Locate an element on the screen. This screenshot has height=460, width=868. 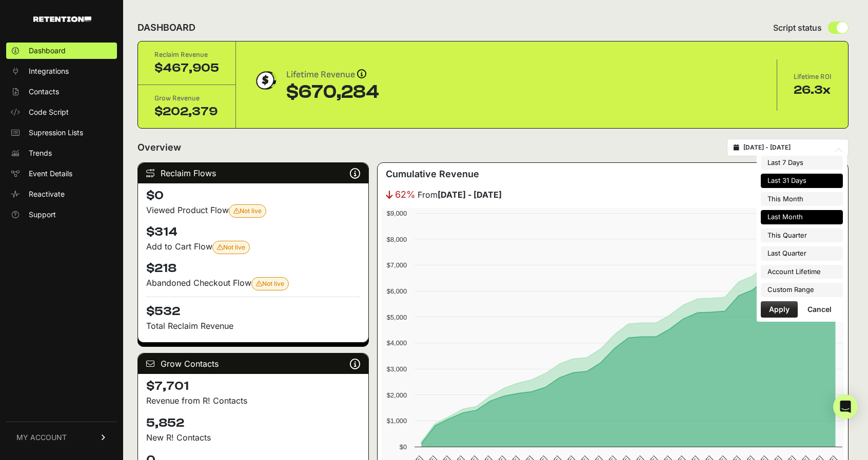
li: This Month is located at coordinates (801, 199).